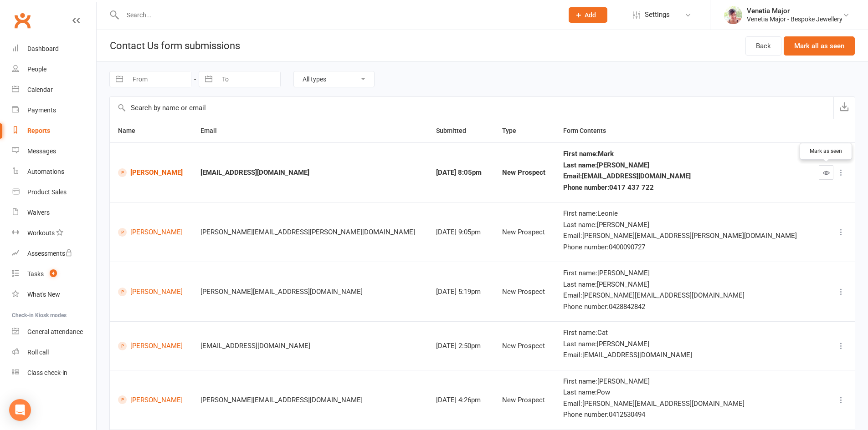 This screenshot has width=868, height=430. What do you see at coordinates (53, 69) in the screenshot?
I see `a: People` at bounding box center [53, 69].